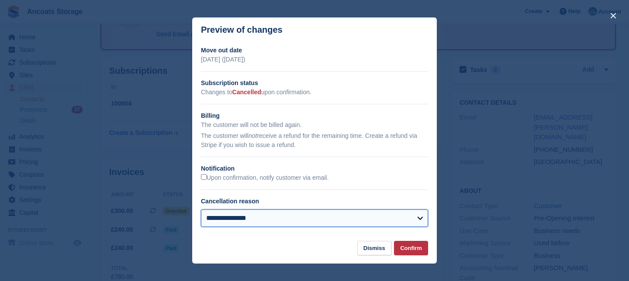  I want to click on span: Cancelled, so click(247, 92).